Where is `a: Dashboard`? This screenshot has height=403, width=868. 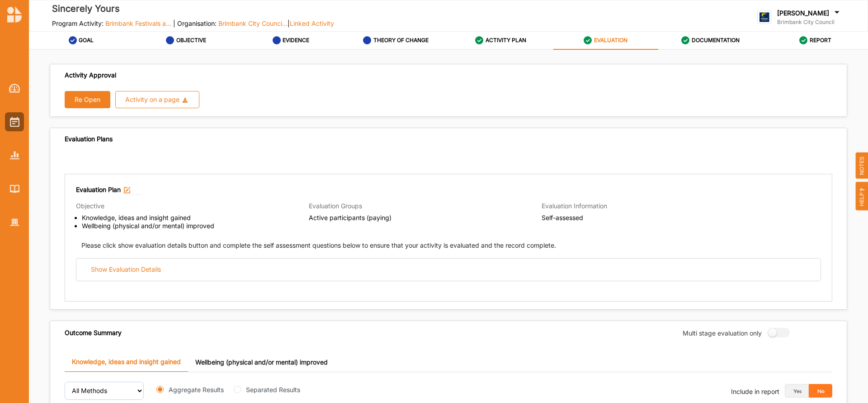 a: Dashboard is located at coordinates (14, 88).